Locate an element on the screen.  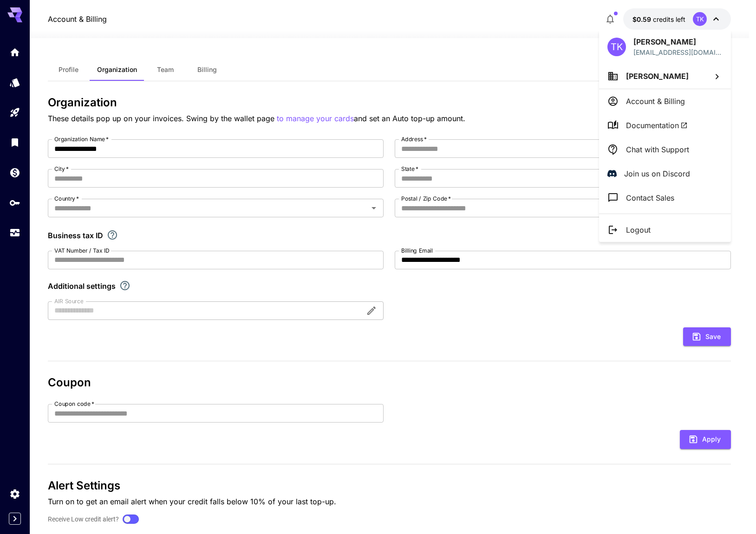
div: TK is located at coordinates (617, 47).